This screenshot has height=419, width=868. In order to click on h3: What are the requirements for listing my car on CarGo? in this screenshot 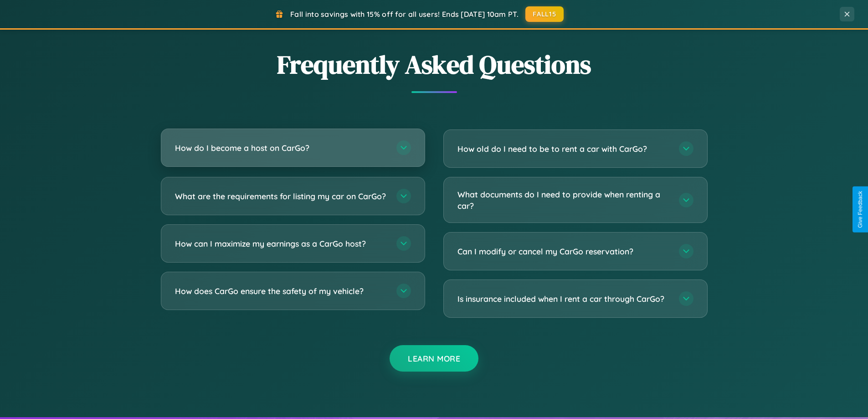, I will do `click(282, 196)`.